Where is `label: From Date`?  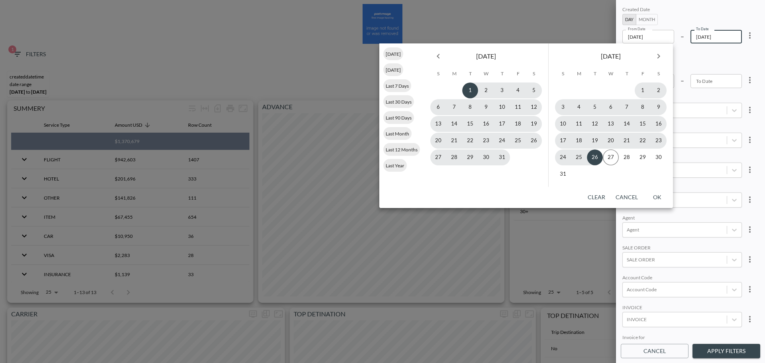 label: From Date is located at coordinates (636, 29).